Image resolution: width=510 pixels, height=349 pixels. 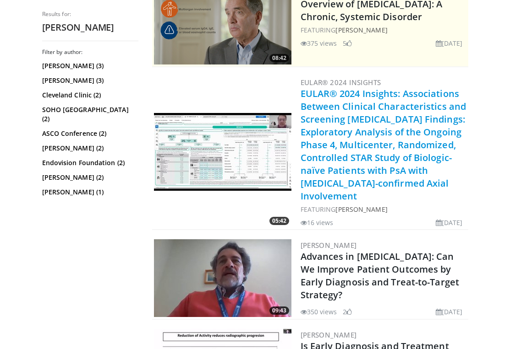 I want to click on li: 375 views, so click(x=319, y=43).